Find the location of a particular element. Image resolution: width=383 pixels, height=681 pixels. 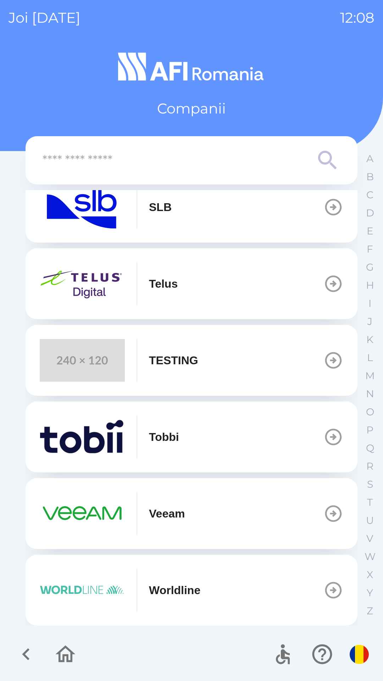

button: B is located at coordinates (370, 177).